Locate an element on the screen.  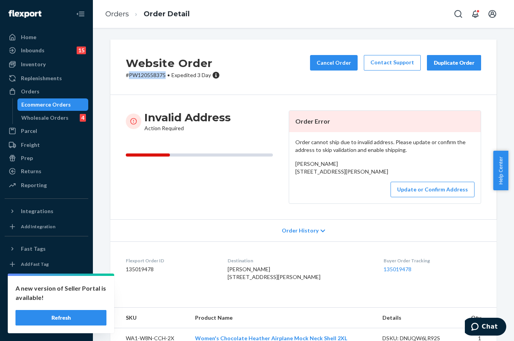
a: Freight is located at coordinates (46, 145).